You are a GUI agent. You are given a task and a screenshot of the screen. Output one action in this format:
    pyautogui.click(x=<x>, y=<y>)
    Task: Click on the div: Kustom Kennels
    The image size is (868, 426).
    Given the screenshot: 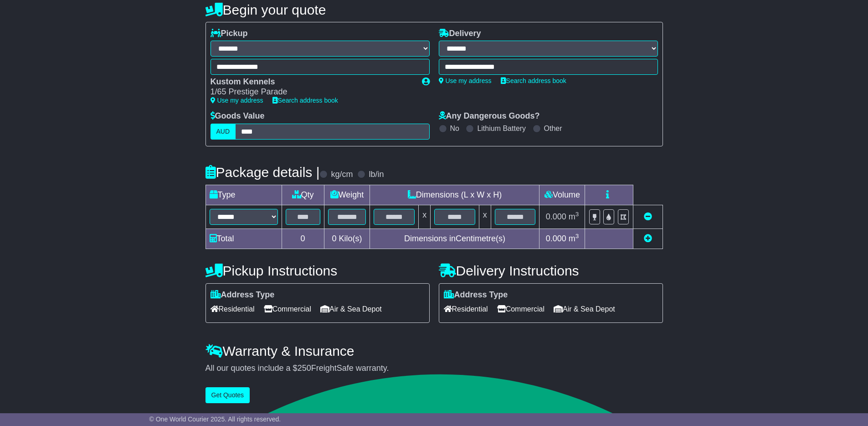 What is the action you would take?
    pyautogui.click(x=312, y=82)
    